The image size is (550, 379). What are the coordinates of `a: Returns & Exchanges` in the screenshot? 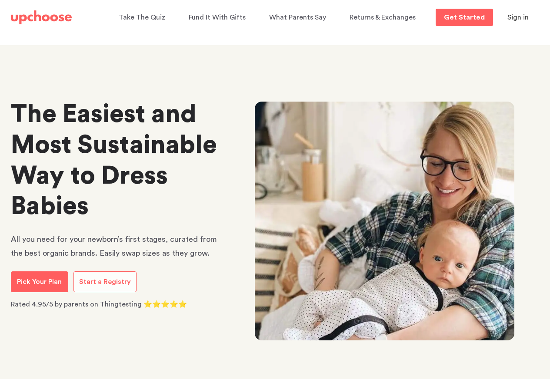 It's located at (384, 17).